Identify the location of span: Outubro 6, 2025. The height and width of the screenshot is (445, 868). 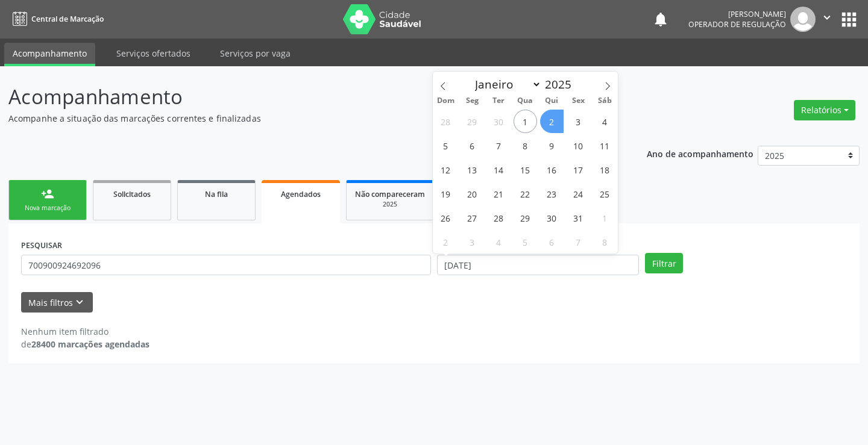
(472, 145).